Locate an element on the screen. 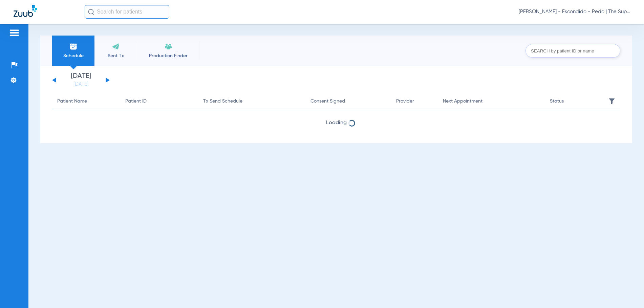 This screenshot has height=308, width=644. img: Schedule is located at coordinates (74, 46).